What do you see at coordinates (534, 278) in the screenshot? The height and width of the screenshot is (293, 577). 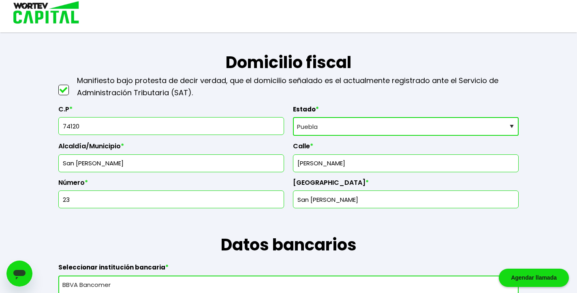 I see `div: Agendar llamada` at bounding box center [534, 278].